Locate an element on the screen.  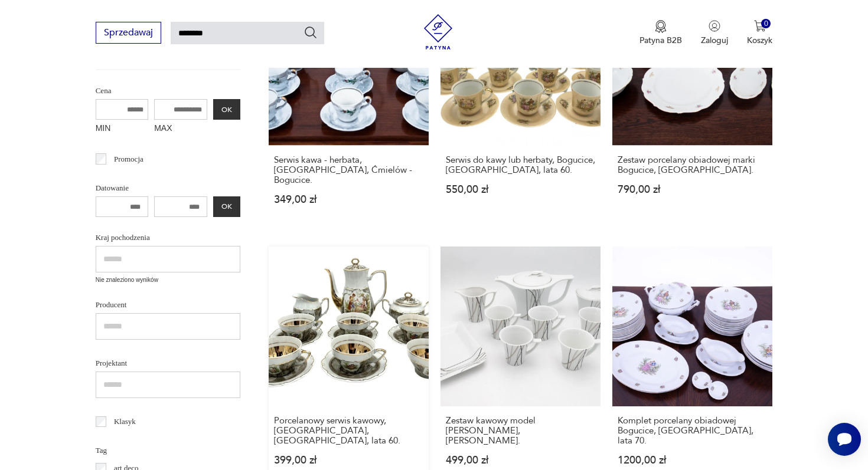
p: 399,00 zł is located at coordinates (348, 460).